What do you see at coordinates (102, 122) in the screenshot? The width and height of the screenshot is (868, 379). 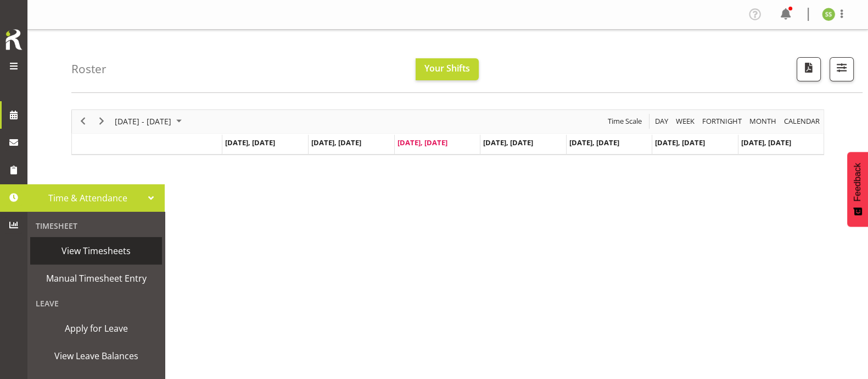 I see `div: next period` at bounding box center [102, 122].